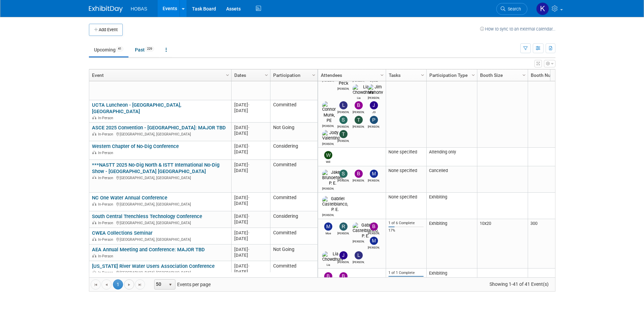  What do you see at coordinates (159, 75) in the screenshot?
I see `a: Event` at bounding box center [159, 75].